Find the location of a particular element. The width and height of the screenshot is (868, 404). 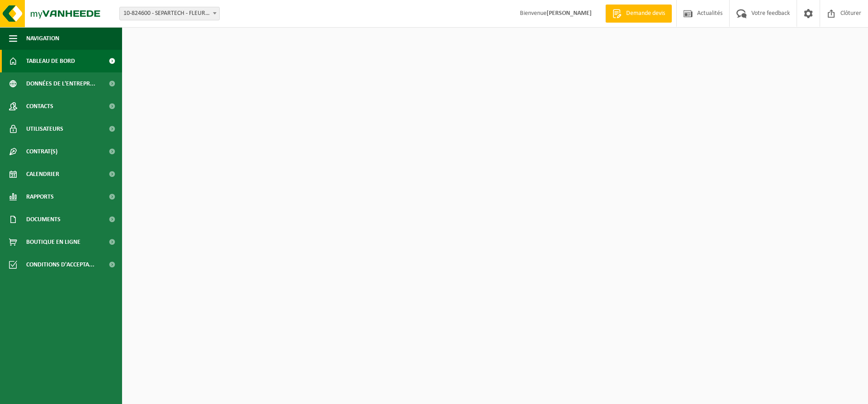

span: Utilisateurs is located at coordinates (45, 129).